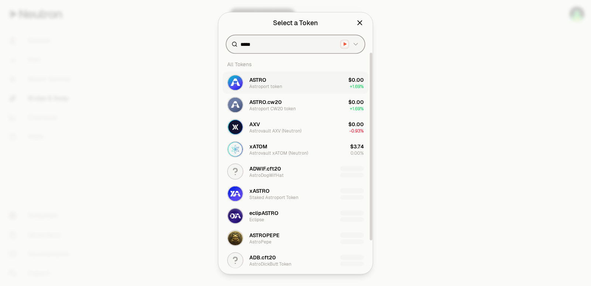  I want to click on img: ASTRO.cw20 Logo, so click(235, 105).